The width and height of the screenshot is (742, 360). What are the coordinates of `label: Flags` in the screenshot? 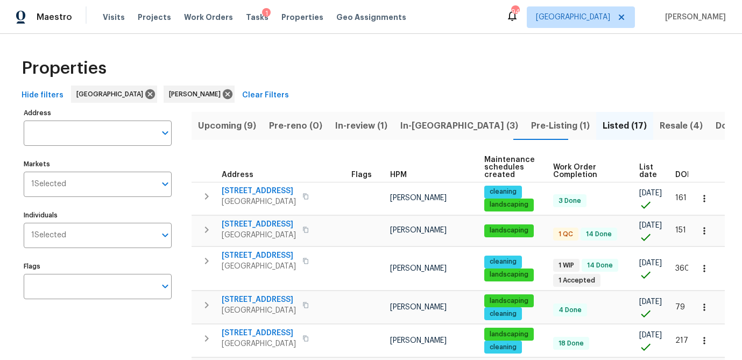 It's located at (97, 266).